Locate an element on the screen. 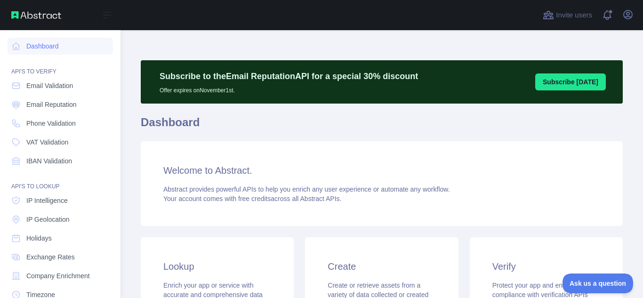 The width and height of the screenshot is (643, 298). span: Company Enrichment is located at coordinates (58, 276).